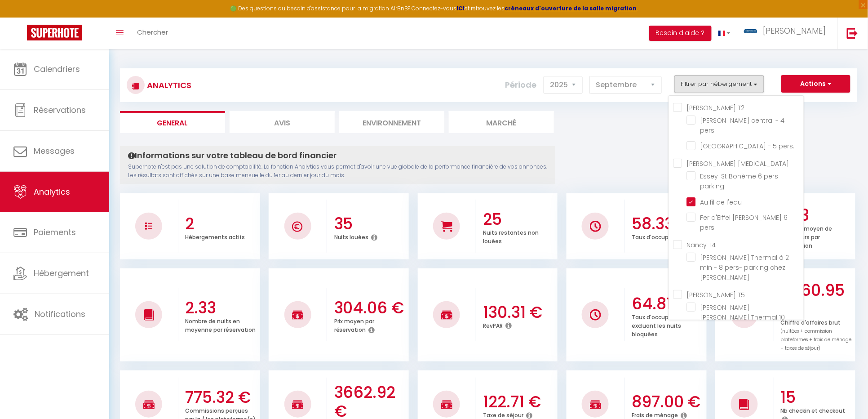  I want to click on img: Super Booking, so click(54, 32).